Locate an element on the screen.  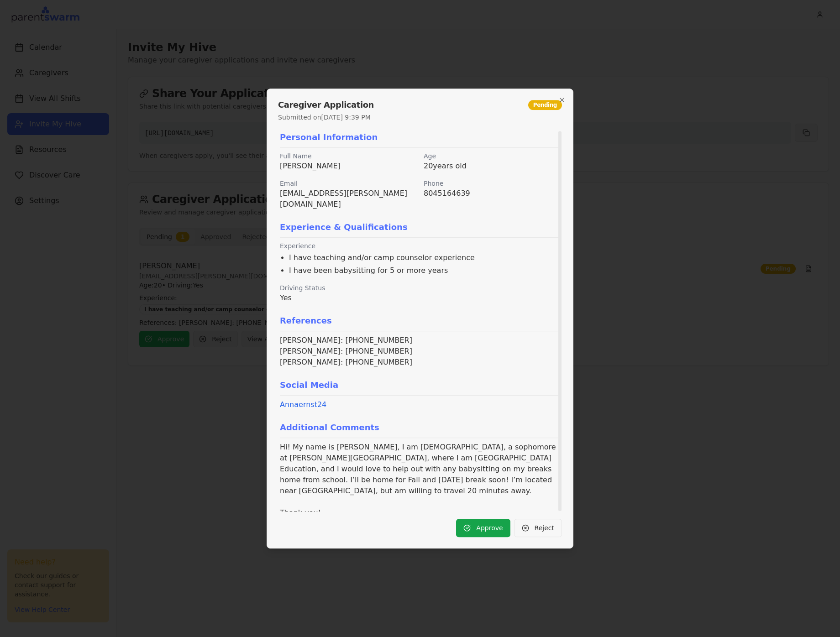
li: I have teaching and/or camp counselor experience is located at coordinates (425, 258).